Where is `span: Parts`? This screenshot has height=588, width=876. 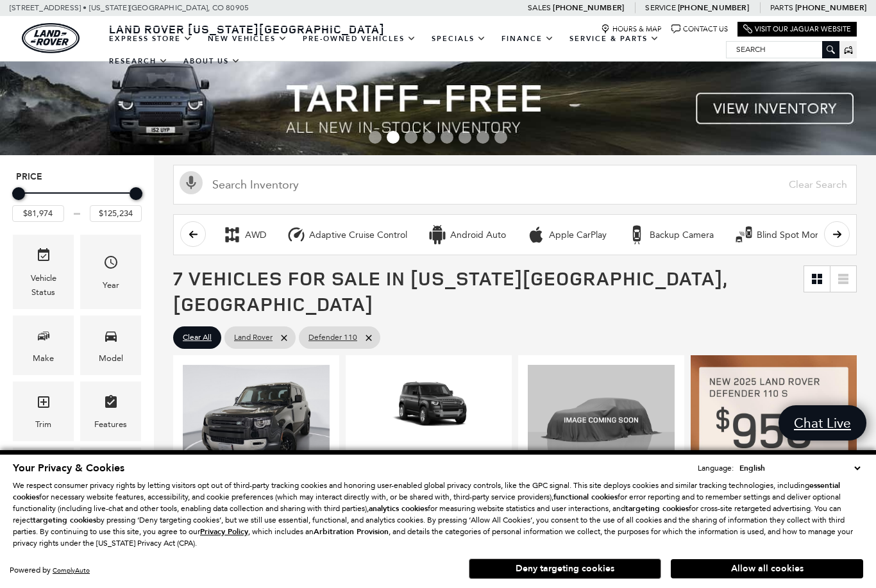
span: Parts is located at coordinates (782, 8).